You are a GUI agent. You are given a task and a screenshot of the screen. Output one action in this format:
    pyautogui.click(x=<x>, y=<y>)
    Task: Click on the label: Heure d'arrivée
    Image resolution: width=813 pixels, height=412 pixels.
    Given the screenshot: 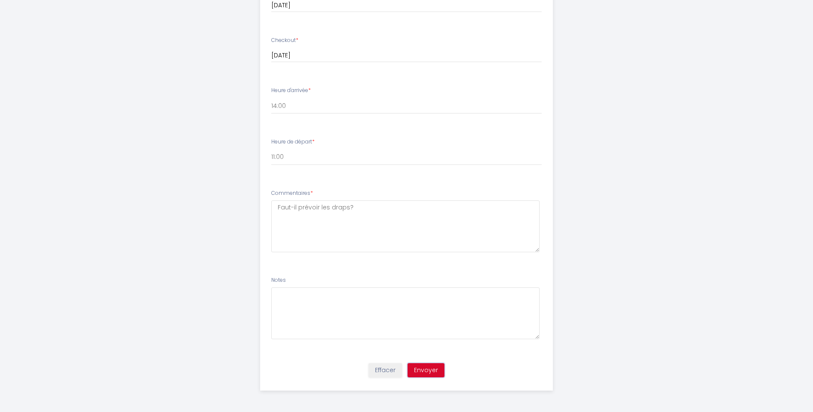 What is the action you would take?
    pyautogui.click(x=291, y=90)
    